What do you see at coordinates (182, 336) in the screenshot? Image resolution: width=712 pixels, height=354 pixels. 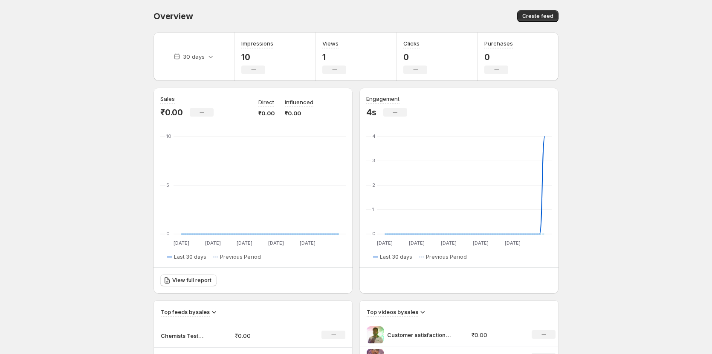 I see `p: Chemists Testimonials` at bounding box center [182, 336].